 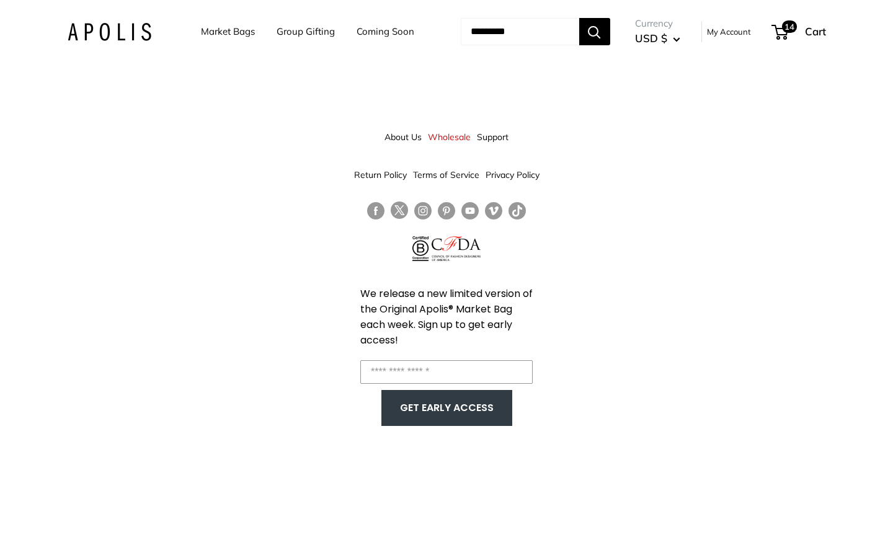 I want to click on a: Return Policy, so click(x=380, y=175).